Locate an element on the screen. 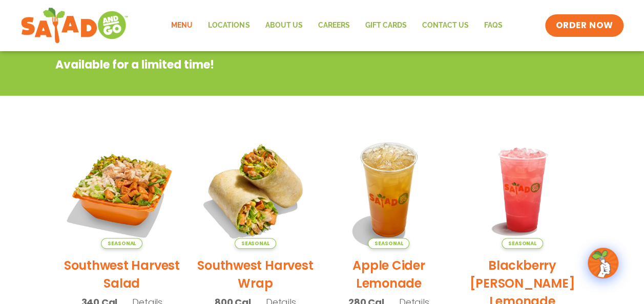 The height and width of the screenshot is (304, 644). a: GIFT CARDS is located at coordinates (385, 26).